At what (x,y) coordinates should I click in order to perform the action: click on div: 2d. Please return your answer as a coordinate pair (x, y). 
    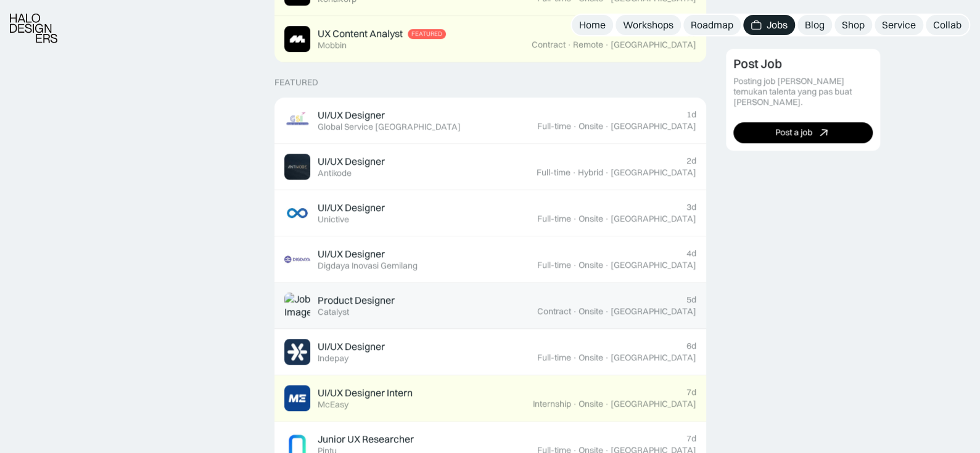
    Looking at the image, I should click on (692, 160).